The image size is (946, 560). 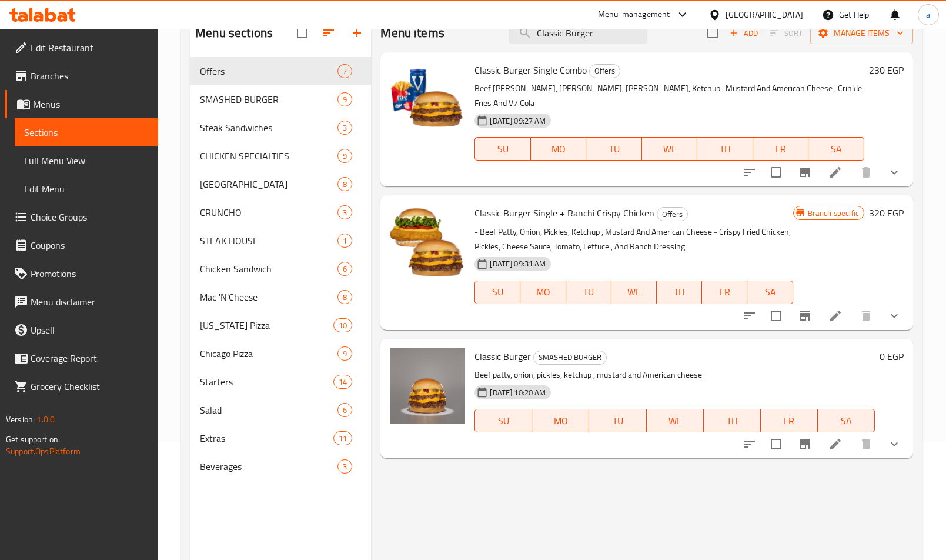 What do you see at coordinates (81, 386) in the screenshot?
I see `a: Grocery Checklist` at bounding box center [81, 386].